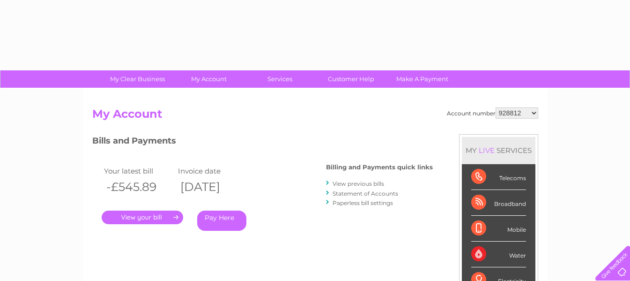  I want to click on h2: My Account, so click(315, 116).